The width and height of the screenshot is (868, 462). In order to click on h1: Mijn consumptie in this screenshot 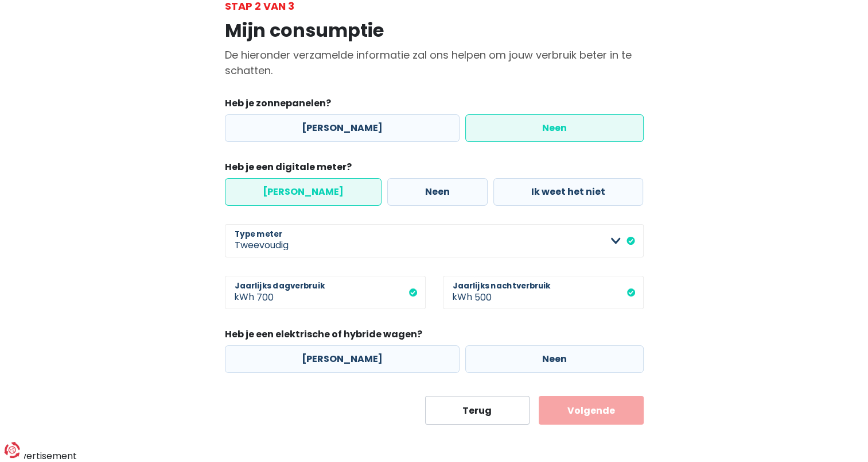, I will do `click(435, 31)`.